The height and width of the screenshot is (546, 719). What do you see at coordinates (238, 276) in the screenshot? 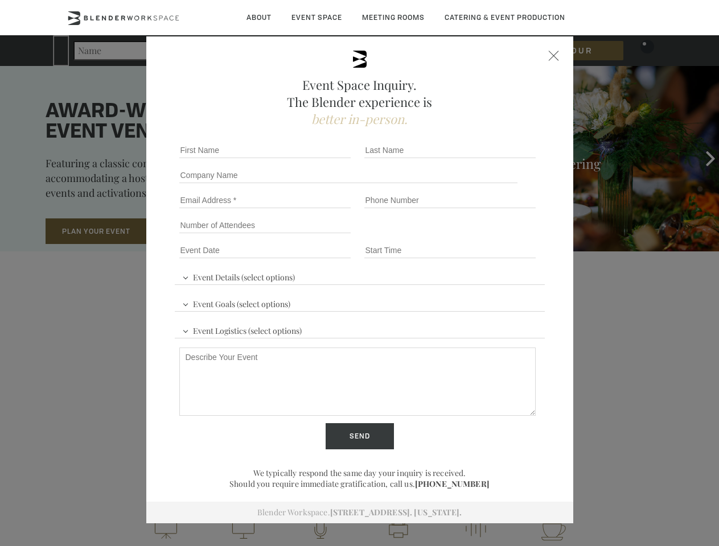
I see `span: Event Details (select options)` at bounding box center [238, 276].